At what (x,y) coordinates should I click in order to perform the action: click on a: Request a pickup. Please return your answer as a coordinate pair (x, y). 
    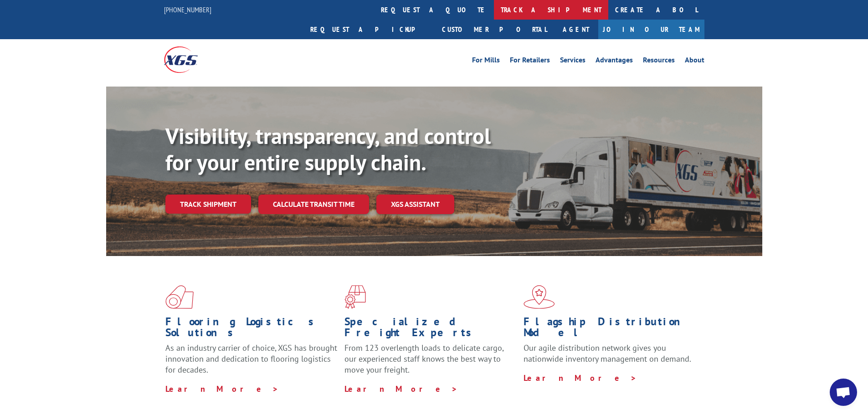
    Looking at the image, I should click on (369, 30).